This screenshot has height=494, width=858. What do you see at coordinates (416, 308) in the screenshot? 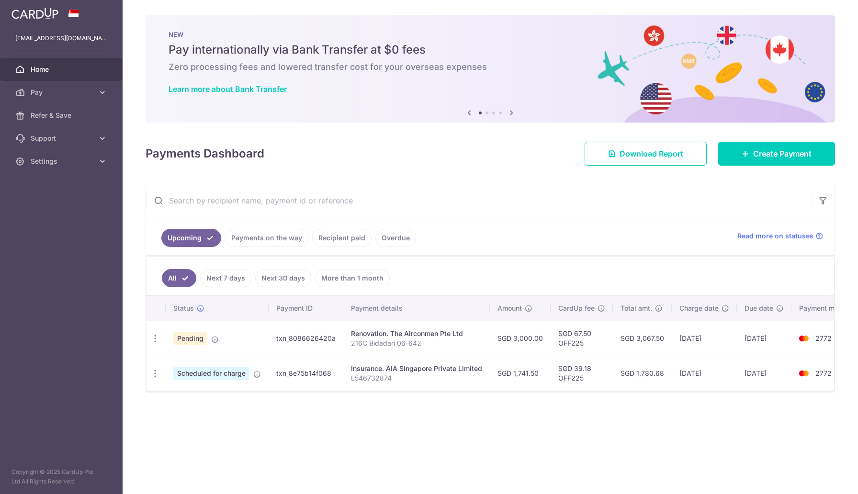
I see `th: Payment details` at bounding box center [416, 308].